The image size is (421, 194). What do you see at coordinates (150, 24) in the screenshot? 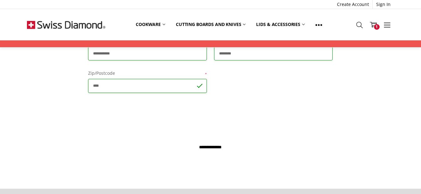
I see `a: Cookware` at bounding box center [150, 24].